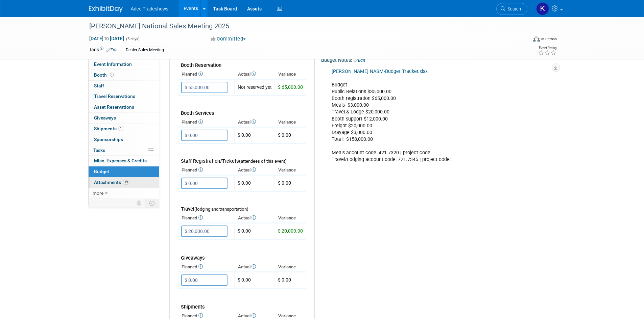 The width and height of the screenshot is (644, 319). Describe the element at coordinates (109, 129) in the screenshot. I see `span: Shipments` at that location.